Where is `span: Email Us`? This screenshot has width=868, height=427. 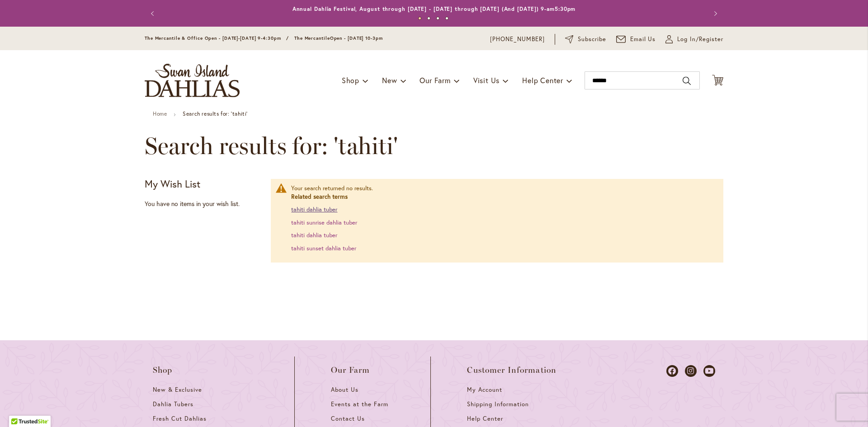 span: Email Us is located at coordinates (642, 39).